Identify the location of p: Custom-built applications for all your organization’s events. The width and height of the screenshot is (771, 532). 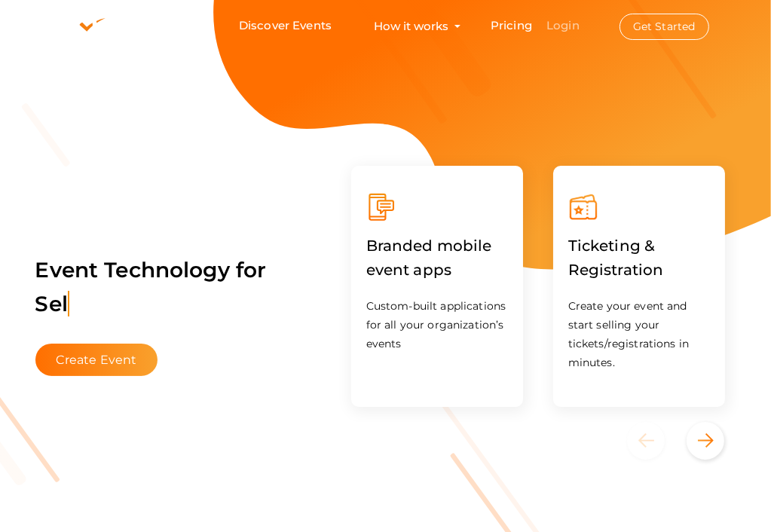
(437, 324).